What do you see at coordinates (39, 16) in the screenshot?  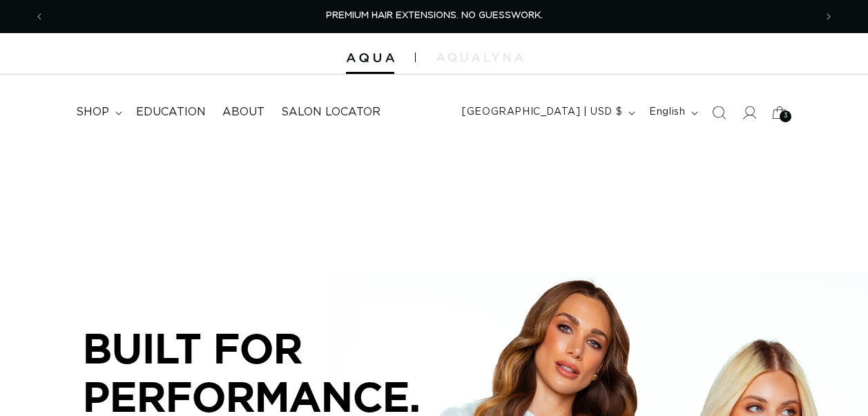 I see `button: Previous announcement` at bounding box center [39, 16].